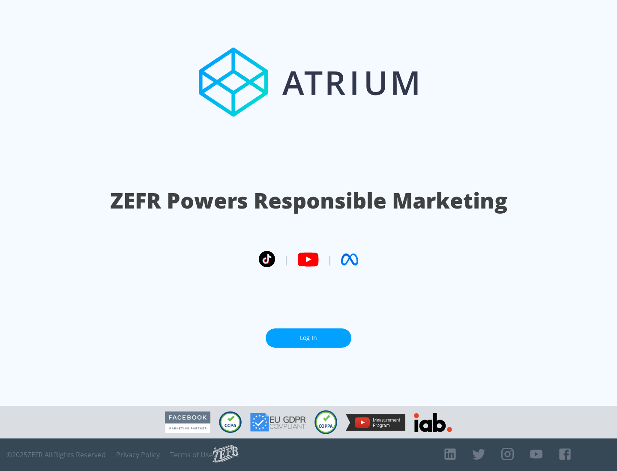  I want to click on img: IAB, so click(433, 422).